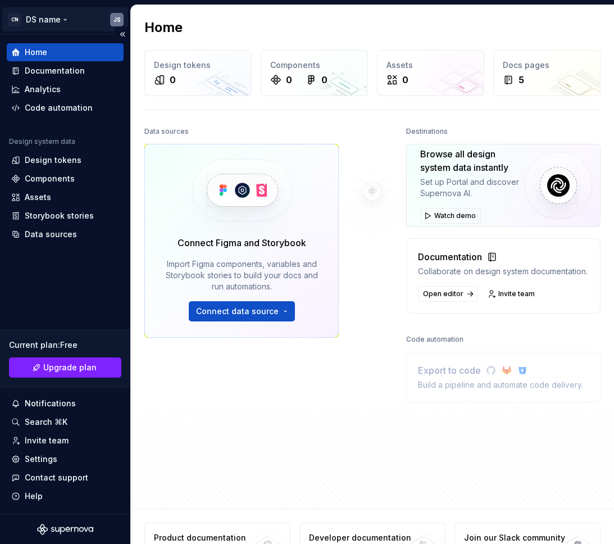 The width and height of the screenshot is (614, 544). Describe the element at coordinates (501, 385) in the screenshot. I see `div: Build a pipeline and automate code delivery.` at that location.